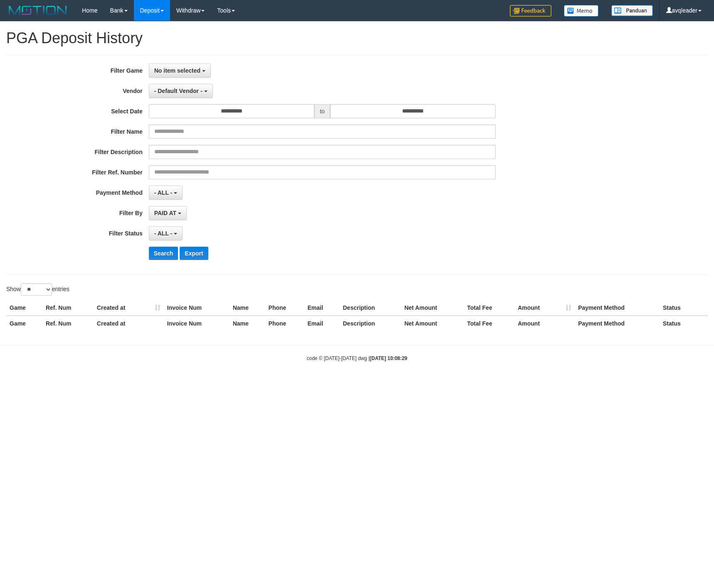 The width and height of the screenshot is (714, 588). I want to click on label: Show entries, so click(37, 289).